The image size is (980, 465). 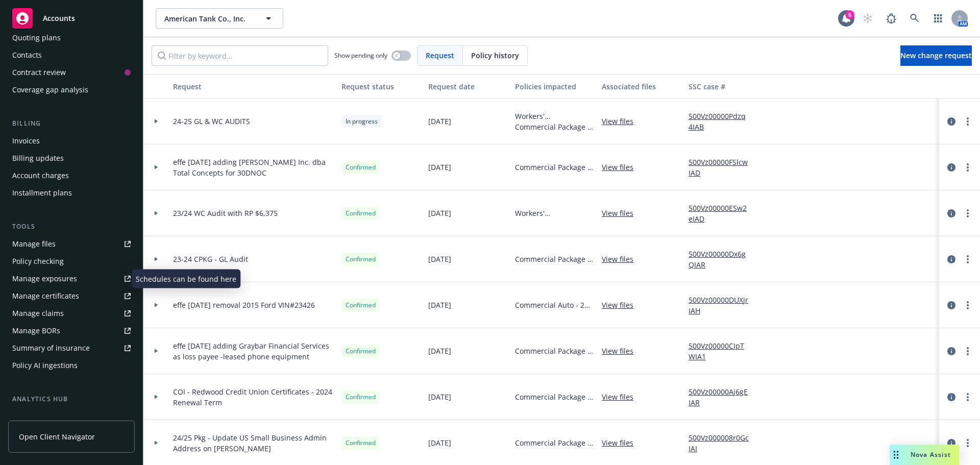 I want to click on a: 500Vz00000CIpTWIA1, so click(x=723, y=351).